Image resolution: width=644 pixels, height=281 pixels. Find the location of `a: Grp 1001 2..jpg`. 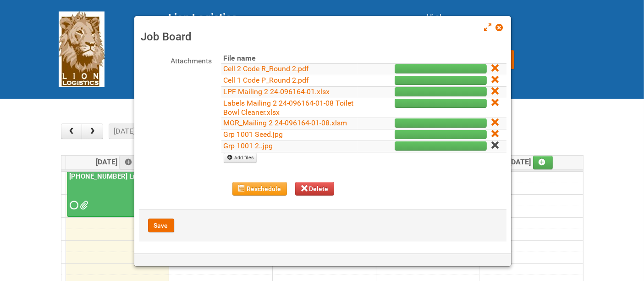

a: Grp 1001 2..jpg is located at coordinates (249, 145).